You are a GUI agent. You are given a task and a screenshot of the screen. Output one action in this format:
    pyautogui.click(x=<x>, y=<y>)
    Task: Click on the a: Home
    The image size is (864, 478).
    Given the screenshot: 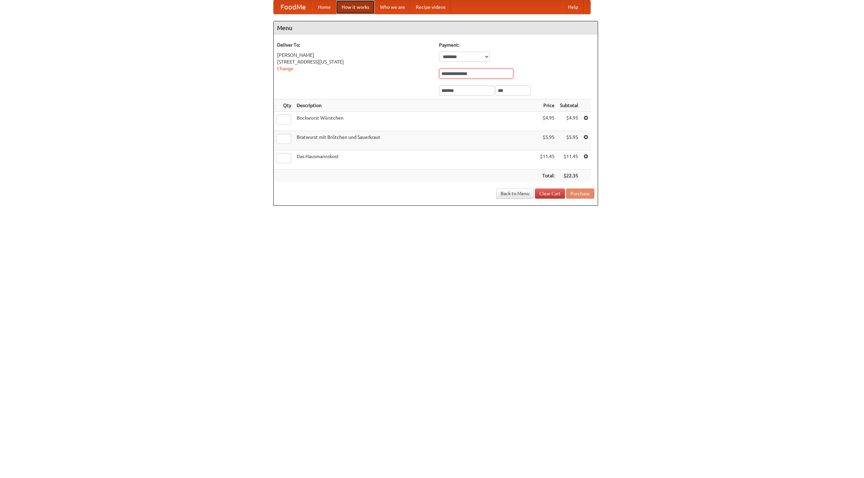 What is the action you would take?
    pyautogui.click(x=324, y=7)
    